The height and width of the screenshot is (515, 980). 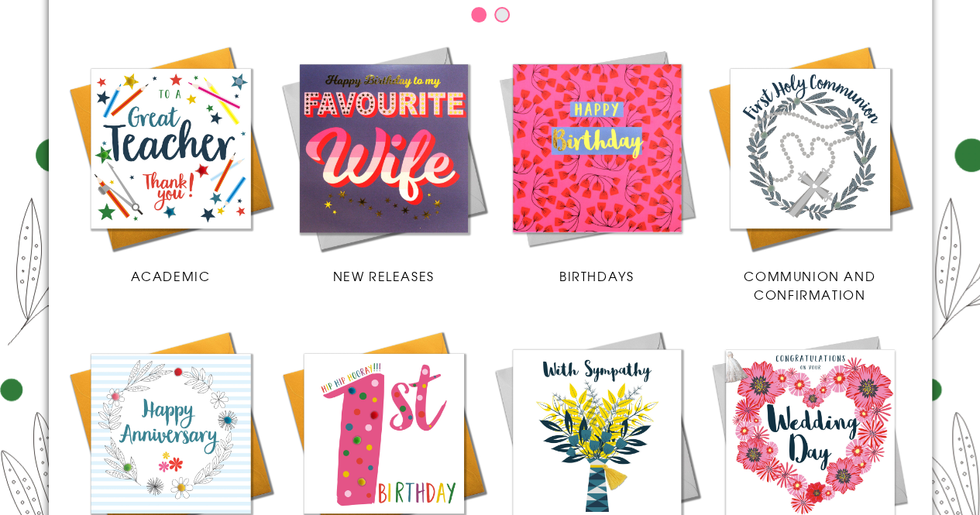 I want to click on a: New Releases, so click(x=383, y=164).